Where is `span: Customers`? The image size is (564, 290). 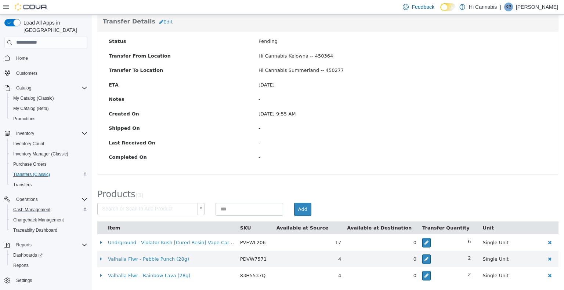
span: Customers is located at coordinates (27, 73).